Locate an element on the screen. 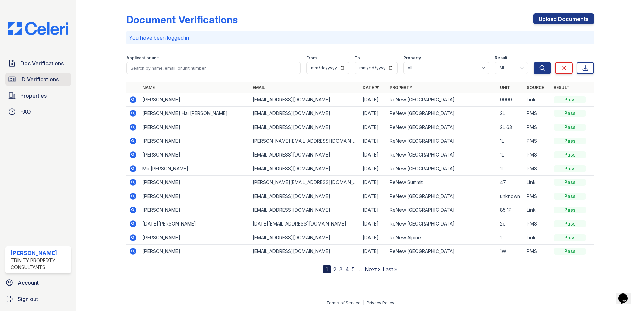 The width and height of the screenshot is (644, 311). a: Upload Documents is located at coordinates (563, 19).